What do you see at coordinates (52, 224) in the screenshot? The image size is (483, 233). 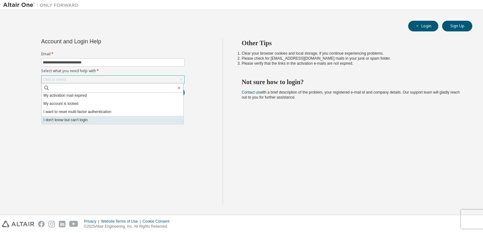 I see `img: instagram.svg` at bounding box center [52, 224].